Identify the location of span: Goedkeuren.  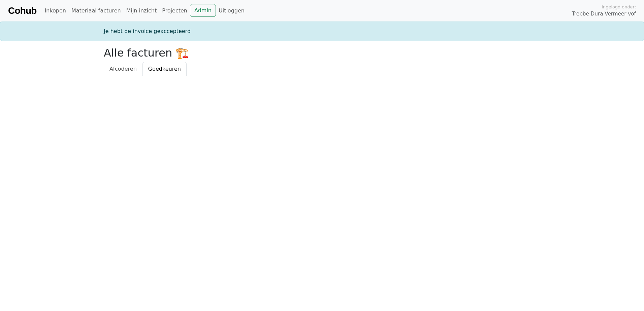
(165, 69).